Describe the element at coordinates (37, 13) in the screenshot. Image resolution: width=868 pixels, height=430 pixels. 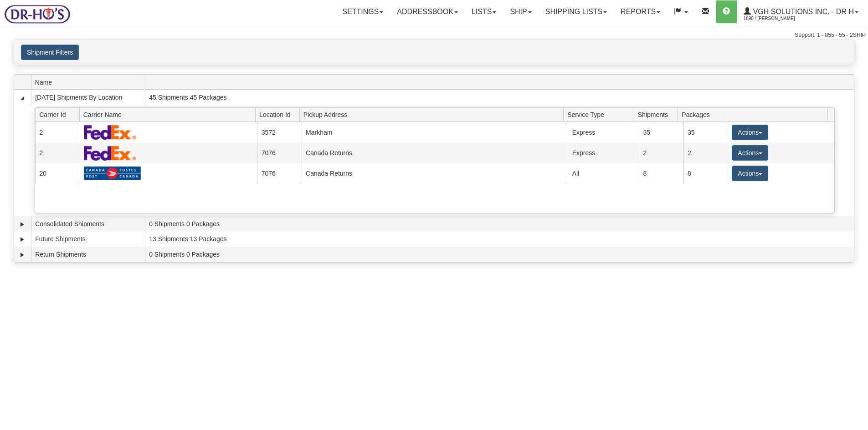
I see `img: logo1890.jpg` at that location.